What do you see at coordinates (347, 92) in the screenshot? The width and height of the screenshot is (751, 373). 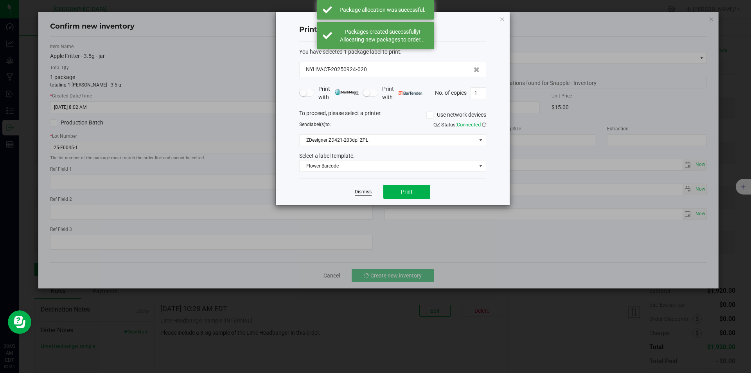 I see `img: mark_magic_cybra.png` at bounding box center [347, 92].